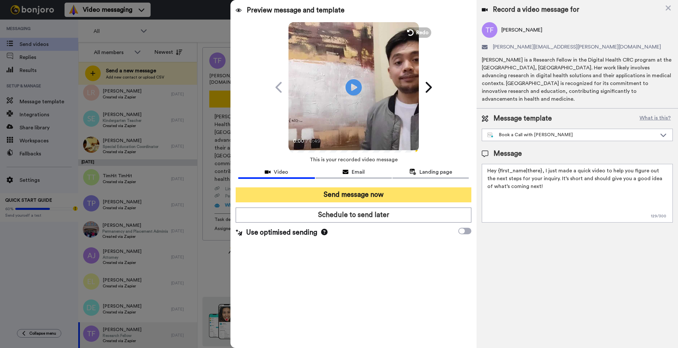 This screenshot has height=348, width=678. What do you see at coordinates (490, 135) in the screenshot?
I see `img: nextgen-template.svg` at bounding box center [490, 135].